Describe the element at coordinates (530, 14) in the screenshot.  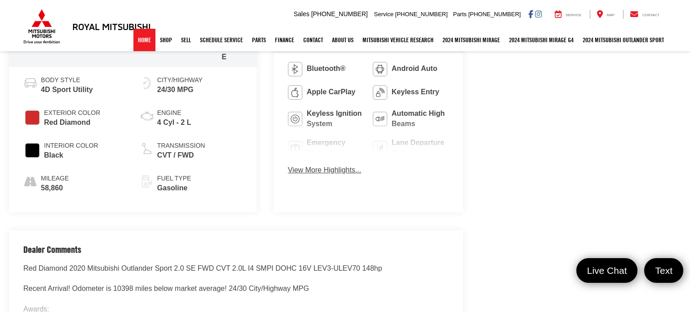
I see `a: Facebook: Click to visit our Facebook page` at that location.